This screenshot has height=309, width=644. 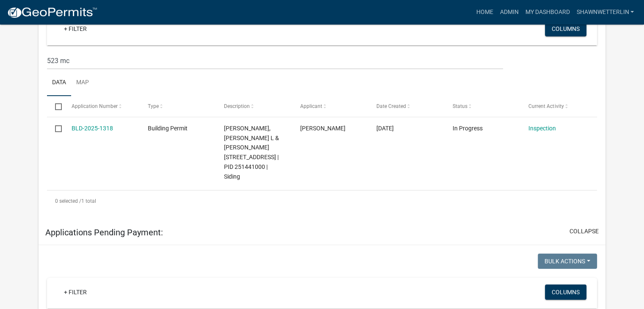 What do you see at coordinates (459, 106) in the screenshot?
I see `span: Status` at bounding box center [459, 106].